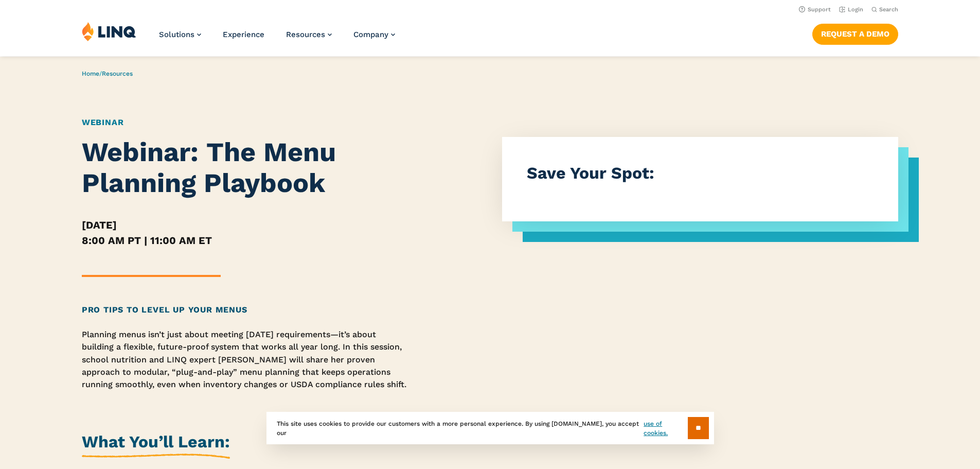 Image resolution: width=980 pixels, height=469 pixels. Describe the element at coordinates (851, 9) in the screenshot. I see `a: Login` at that location.